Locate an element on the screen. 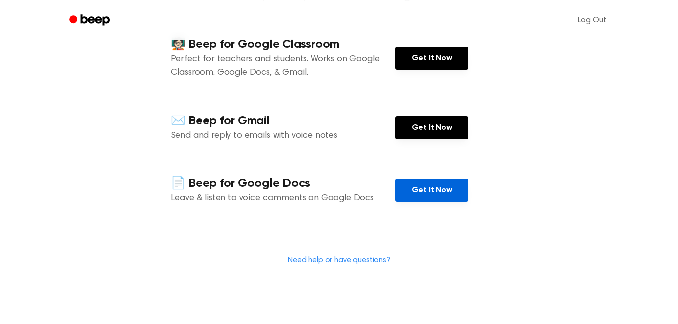 This screenshot has height=324, width=678. a: Log Out is located at coordinates (591, 20).